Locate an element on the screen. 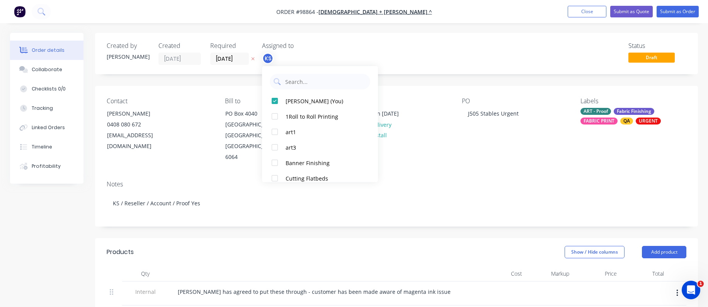  div: art1 is located at coordinates (324, 132).